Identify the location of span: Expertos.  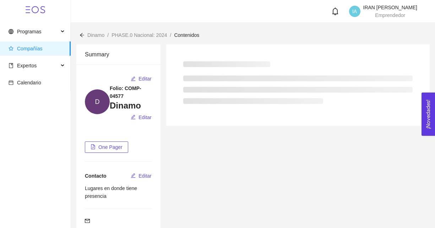
(27, 66).